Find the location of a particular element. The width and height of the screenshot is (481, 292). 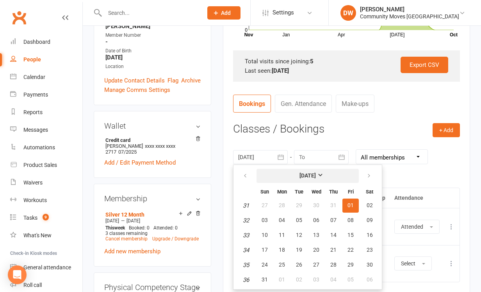

span: 21 is located at coordinates (333, 249).